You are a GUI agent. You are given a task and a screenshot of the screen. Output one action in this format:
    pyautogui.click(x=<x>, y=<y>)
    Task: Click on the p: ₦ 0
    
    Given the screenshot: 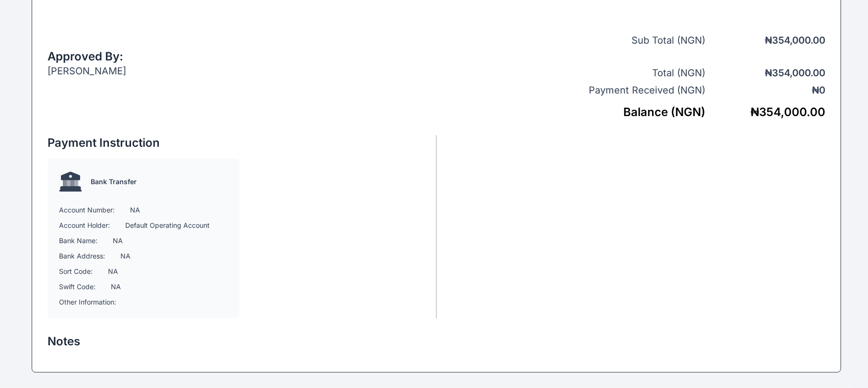 What is the action you would take?
    pyautogui.click(x=765, y=90)
    